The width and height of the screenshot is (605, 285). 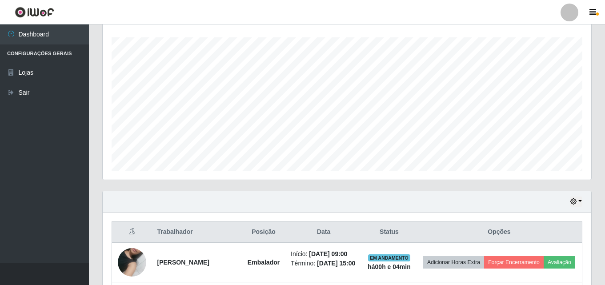 I want to click on span: EM ANDAMENTO, so click(x=389, y=258).